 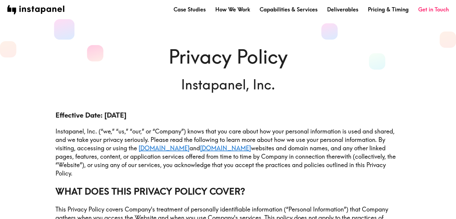 What do you see at coordinates (228, 191) in the screenshot?
I see `h2: WHAT DOES THIS PRIVACY POLICY COVER?` at bounding box center [228, 191].